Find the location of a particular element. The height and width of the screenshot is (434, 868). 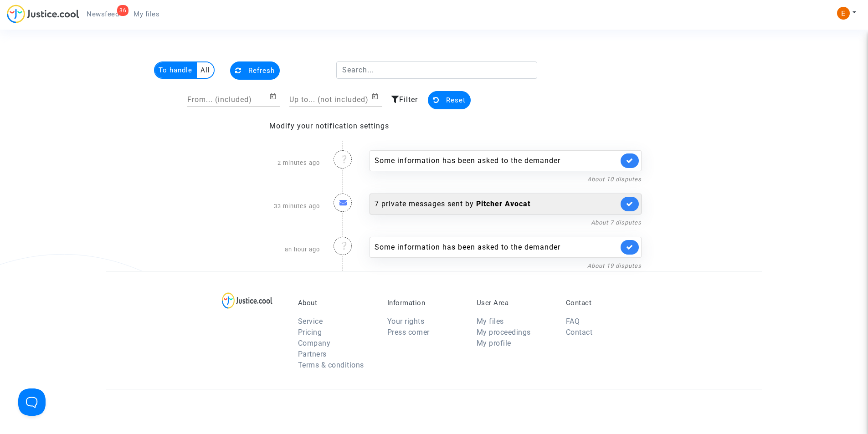

button: Refresh is located at coordinates (255, 71).